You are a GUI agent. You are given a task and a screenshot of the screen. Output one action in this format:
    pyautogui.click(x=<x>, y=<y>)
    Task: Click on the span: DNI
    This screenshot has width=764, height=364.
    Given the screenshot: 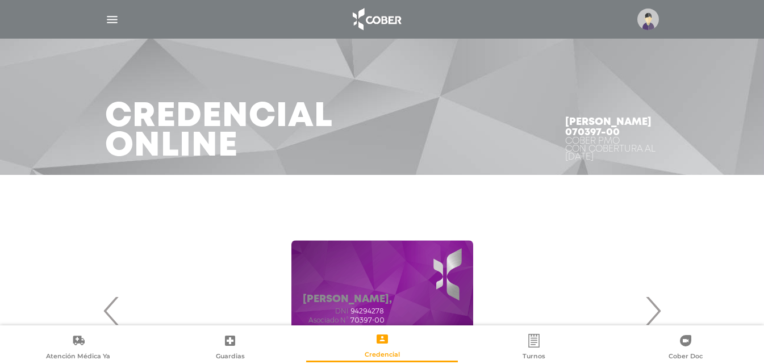 What is the action you would take?
    pyautogui.click(x=325, y=311)
    